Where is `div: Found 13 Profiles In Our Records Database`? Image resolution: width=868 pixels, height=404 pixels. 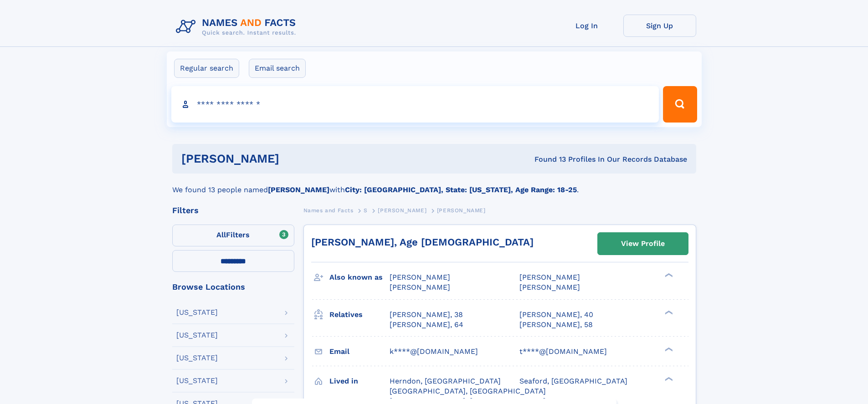
div: Found 13 Profiles In Our Records Database is located at coordinates (547, 159).